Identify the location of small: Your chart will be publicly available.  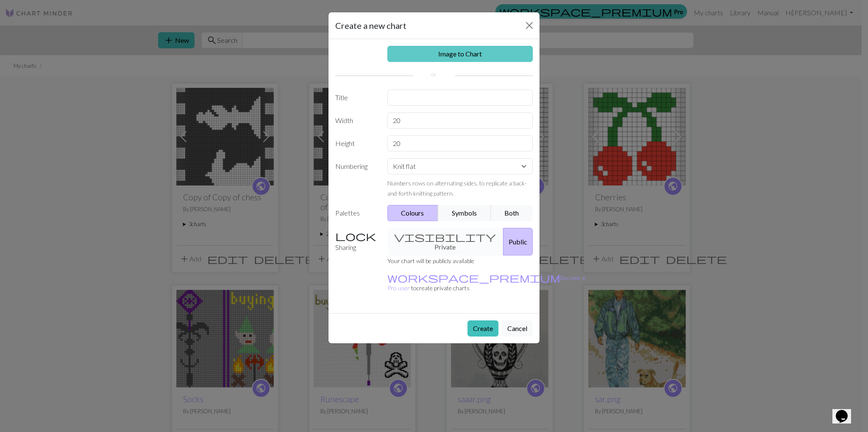
(431, 260).